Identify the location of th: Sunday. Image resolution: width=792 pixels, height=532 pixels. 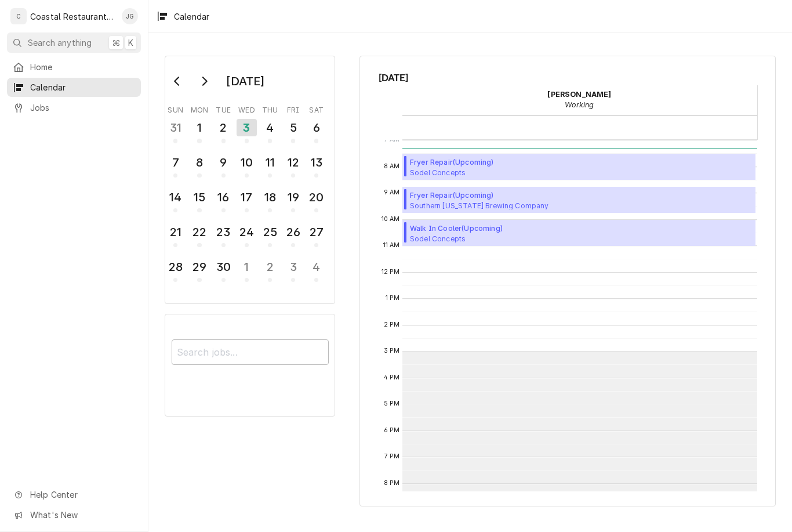
(176, 108).